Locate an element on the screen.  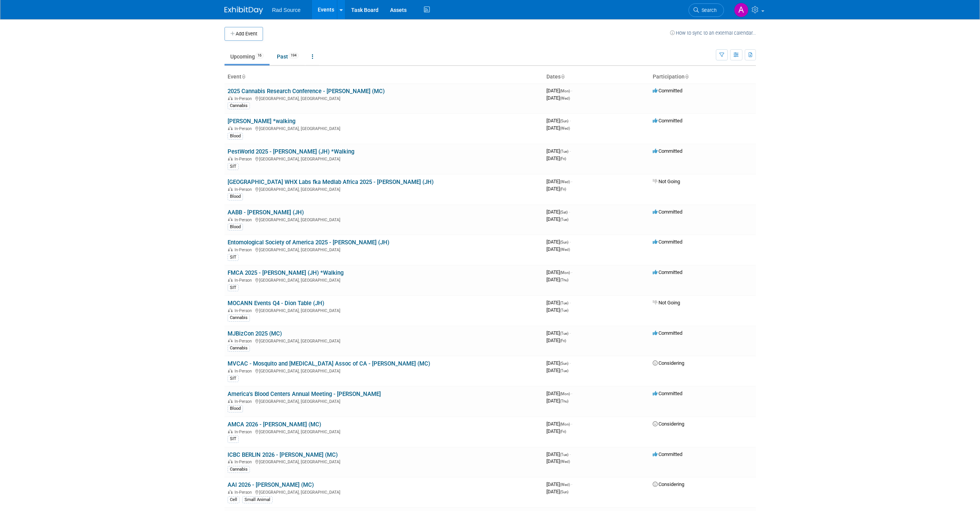
button: Add Event is located at coordinates (244, 34).